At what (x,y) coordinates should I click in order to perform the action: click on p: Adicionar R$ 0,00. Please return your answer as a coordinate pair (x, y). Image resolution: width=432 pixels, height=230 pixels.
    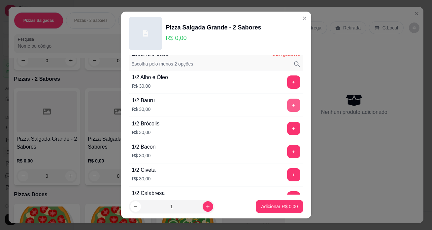
    Looking at the image, I should click on (279, 206).